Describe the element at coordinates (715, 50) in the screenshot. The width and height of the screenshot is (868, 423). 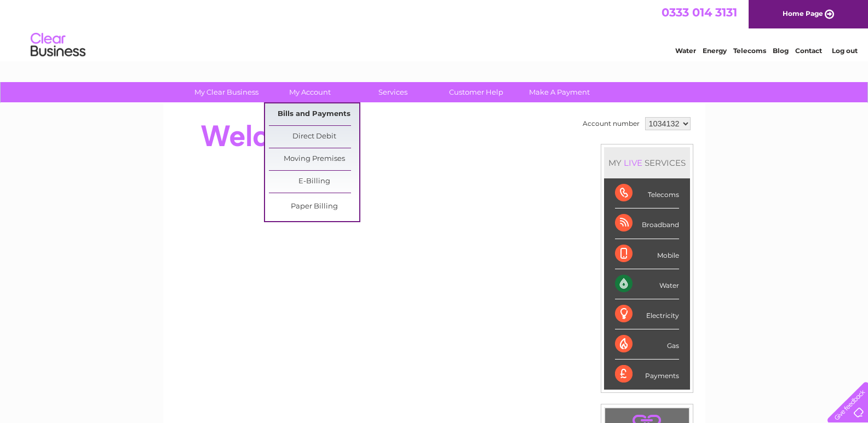
I see `a: Energy` at that location.